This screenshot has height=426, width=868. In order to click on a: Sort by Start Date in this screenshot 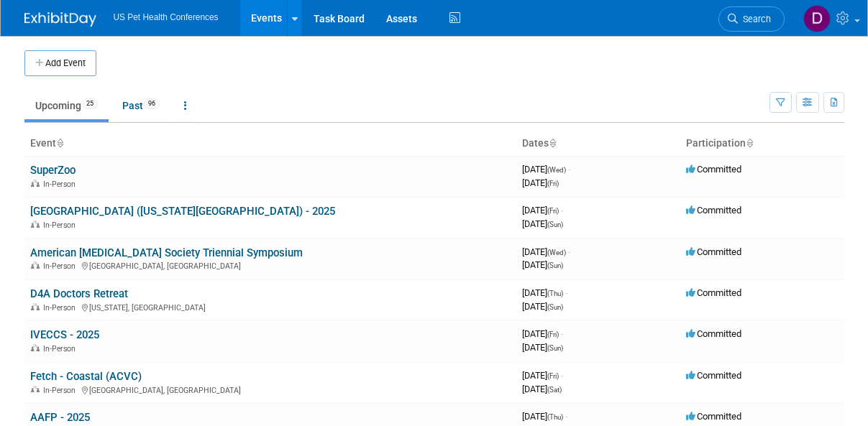, I will do `click(552, 143)`.